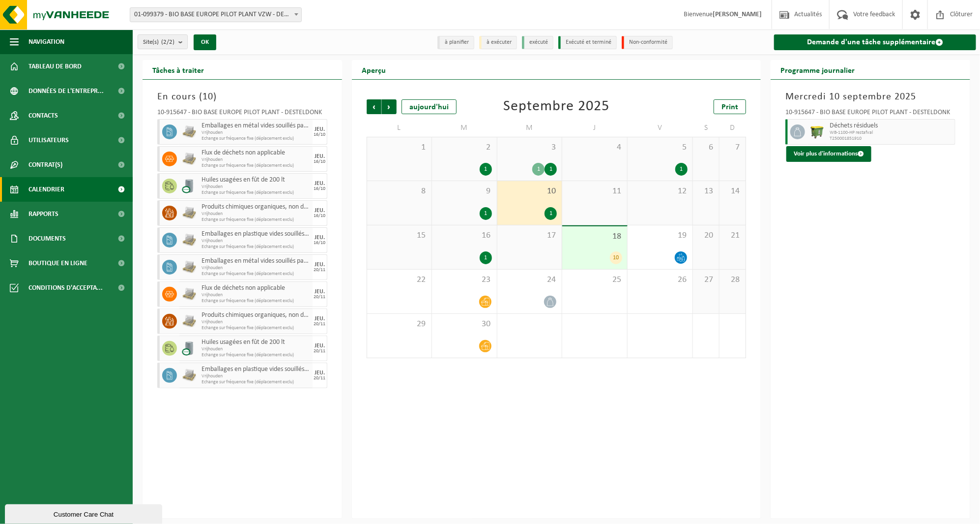  What do you see at coordinates (616, 258) in the screenshot?
I see `div: 10` at bounding box center [616, 258].